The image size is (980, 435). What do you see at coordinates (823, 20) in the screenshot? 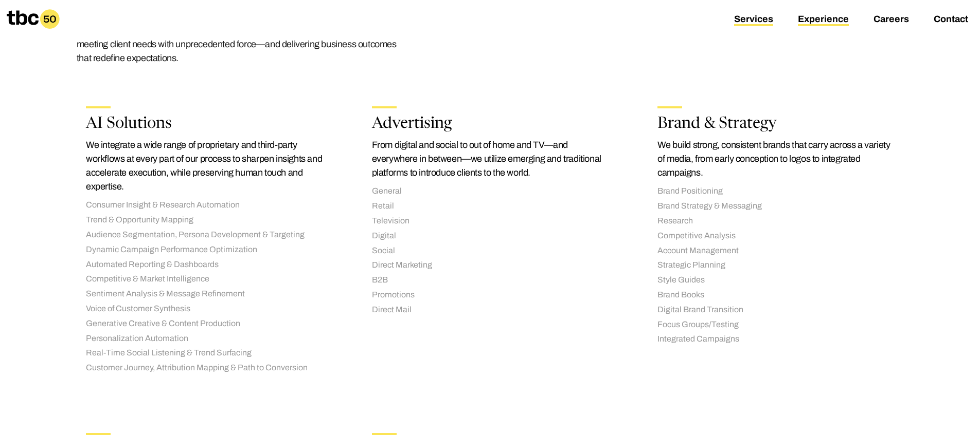
I see `a: Experience` at bounding box center [823, 20].